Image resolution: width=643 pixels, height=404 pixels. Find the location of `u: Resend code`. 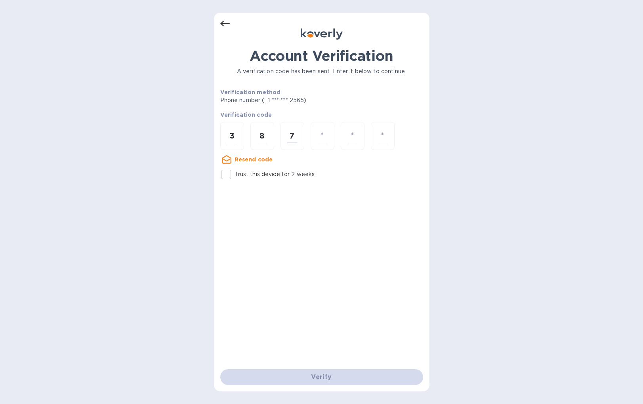

u: Resend code is located at coordinates (253, 160).